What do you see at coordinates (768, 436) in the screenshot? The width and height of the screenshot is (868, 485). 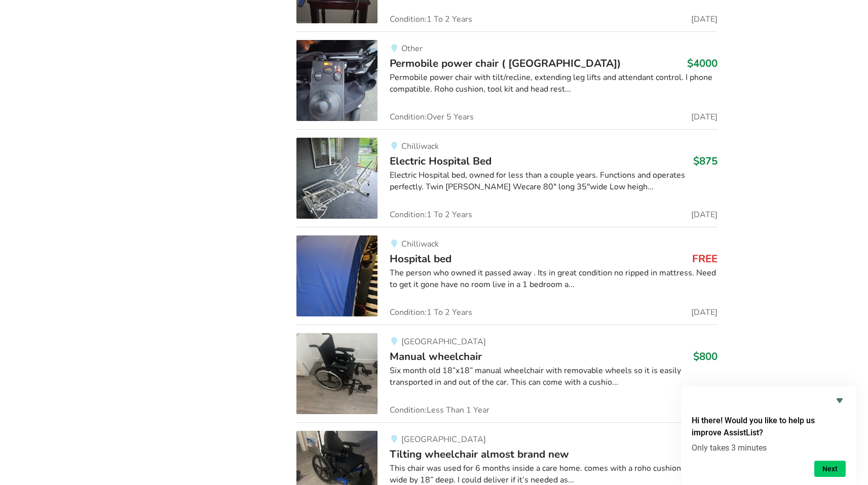 I see `div: Hi there! Would you like to help us improve AssistList?` at bounding box center [768, 436].